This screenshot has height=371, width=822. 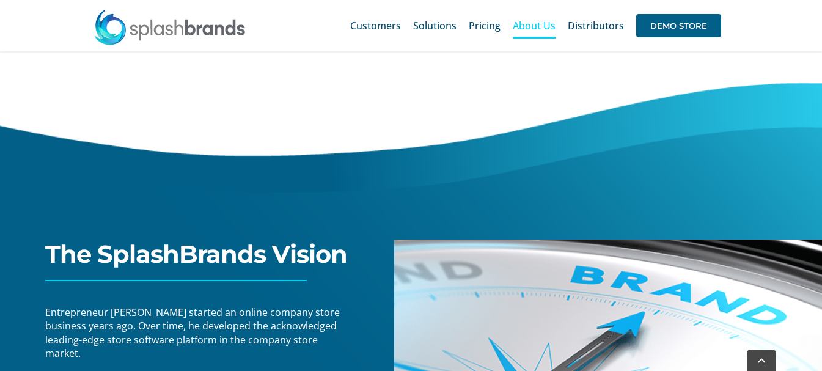 What do you see at coordinates (534, 26) in the screenshot?
I see `span: About Us` at bounding box center [534, 26].